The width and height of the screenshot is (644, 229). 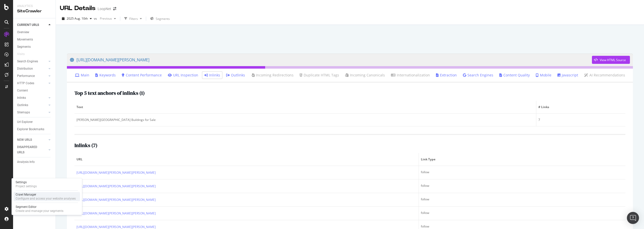 I want to click on button: 2025 Aug. 10th, so click(x=77, y=18).